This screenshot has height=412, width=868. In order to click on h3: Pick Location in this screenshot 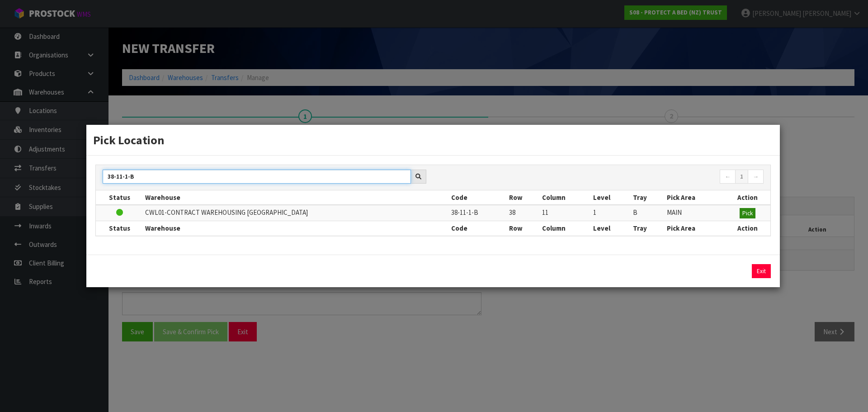, I will do `click(433, 140)`.